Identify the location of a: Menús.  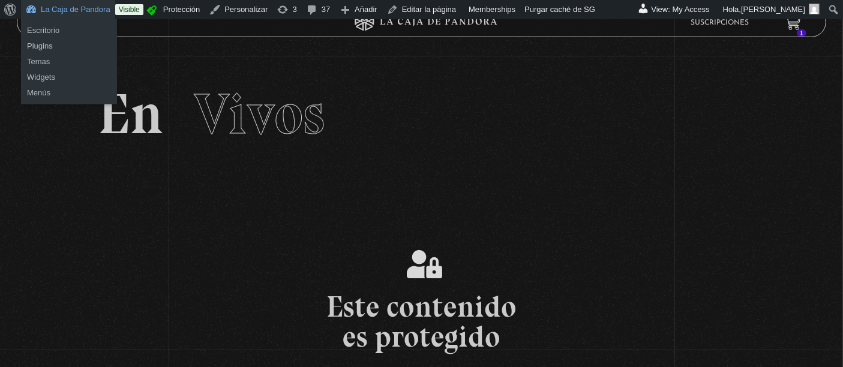
(69, 93).